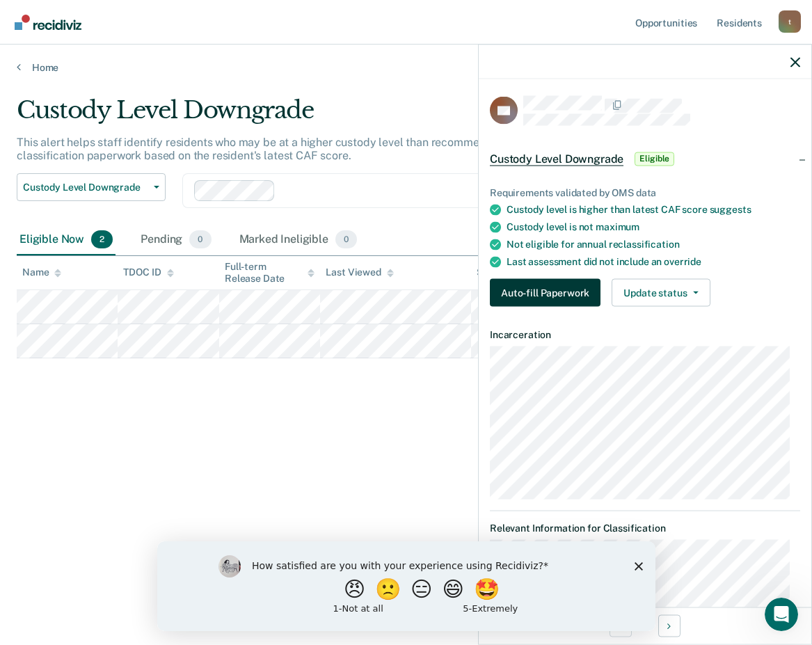  Describe the element at coordinates (372, 149) in the screenshot. I see `p: This alert helps staff identify residents who may be at a higher custody level than recommended a...` at that location.